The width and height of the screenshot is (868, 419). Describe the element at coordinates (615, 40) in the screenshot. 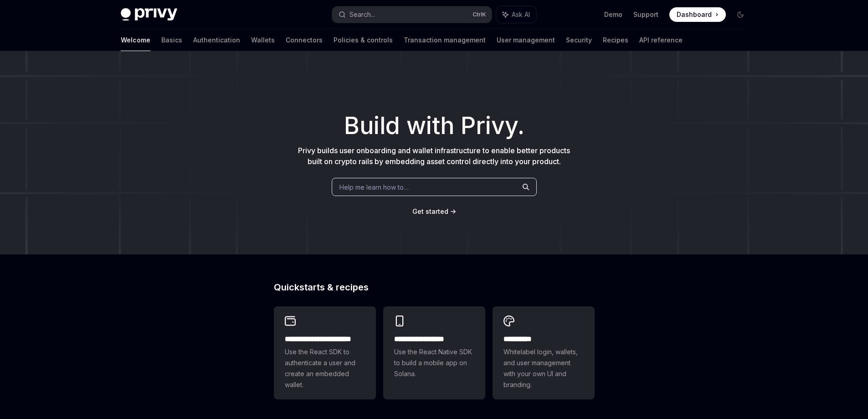

I see `a: Recipes` at that location.